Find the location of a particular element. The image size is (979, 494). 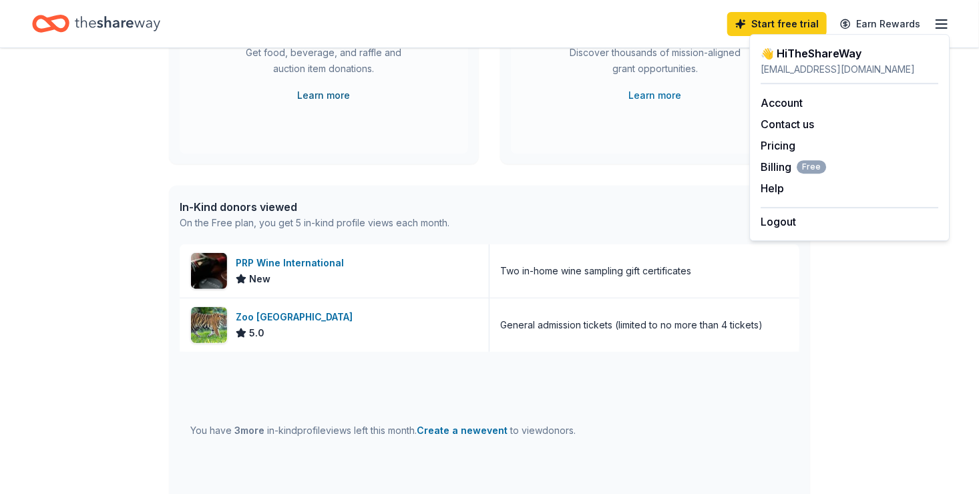

span: Free is located at coordinates (811, 167).